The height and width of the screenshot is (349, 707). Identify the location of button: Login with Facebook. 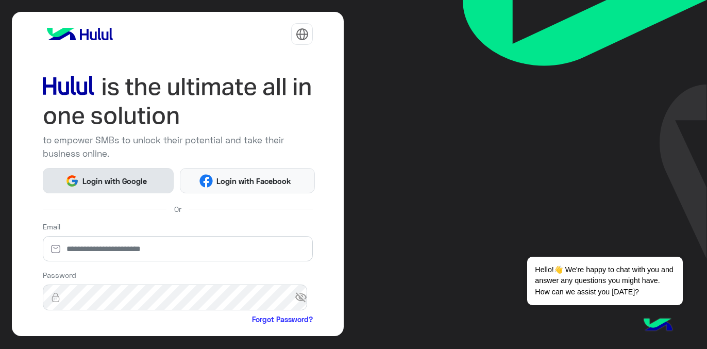
(247, 180).